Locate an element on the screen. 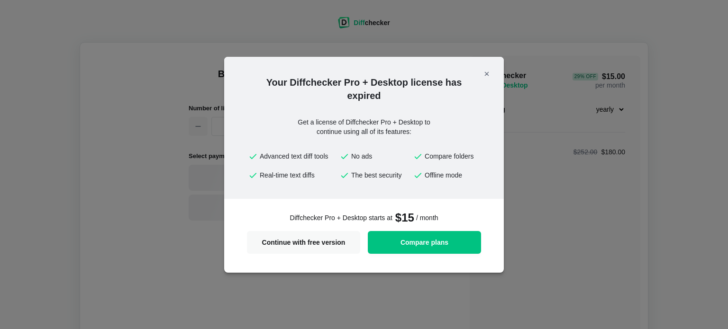  span: / month is located at coordinates (427, 218).